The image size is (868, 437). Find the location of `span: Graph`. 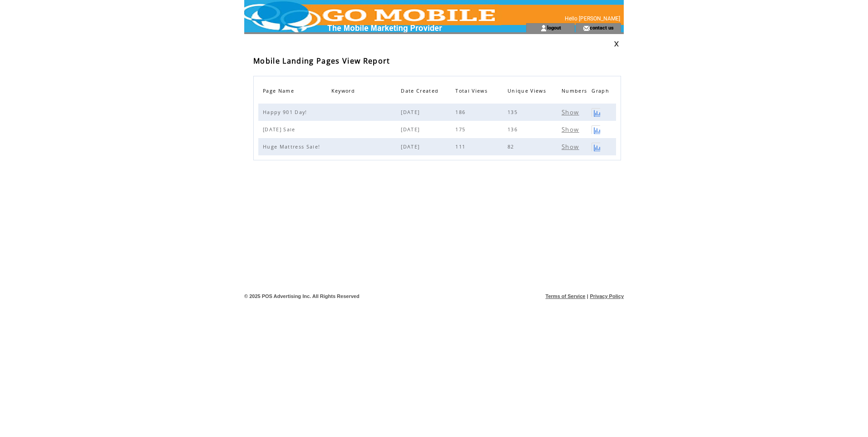

span: Graph is located at coordinates (602, 92).